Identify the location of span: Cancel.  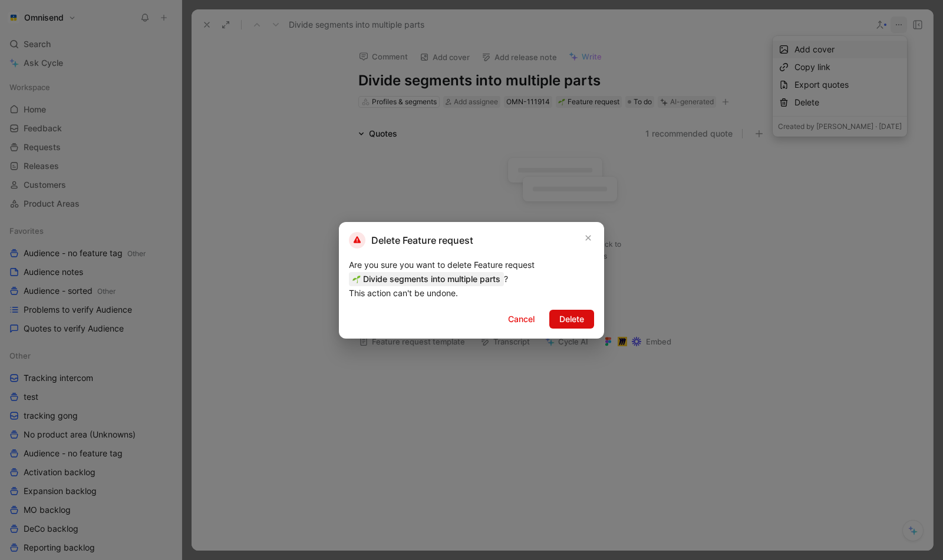
(520, 319).